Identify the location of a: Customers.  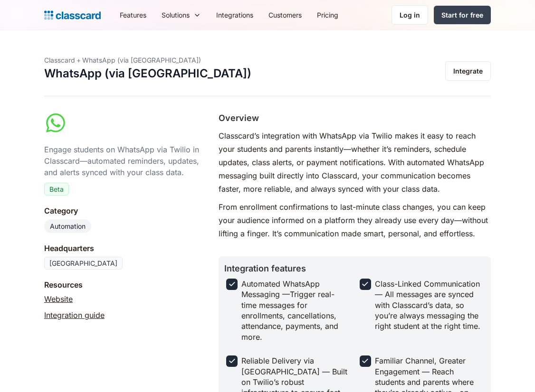
(285, 14).